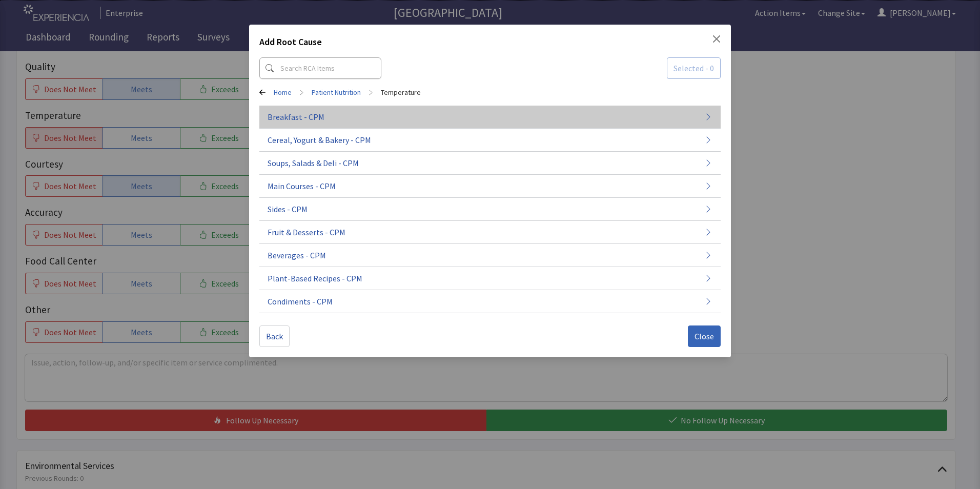  What do you see at coordinates (287, 209) in the screenshot?
I see `span: Sides - CPM` at bounding box center [287, 209].